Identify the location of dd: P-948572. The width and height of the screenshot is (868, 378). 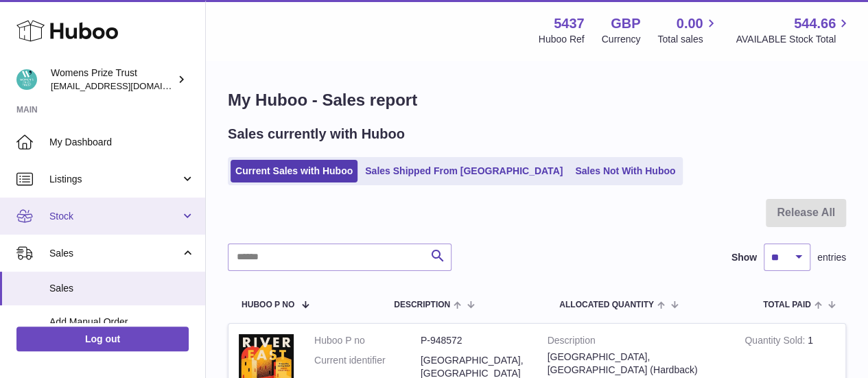
(474, 341).